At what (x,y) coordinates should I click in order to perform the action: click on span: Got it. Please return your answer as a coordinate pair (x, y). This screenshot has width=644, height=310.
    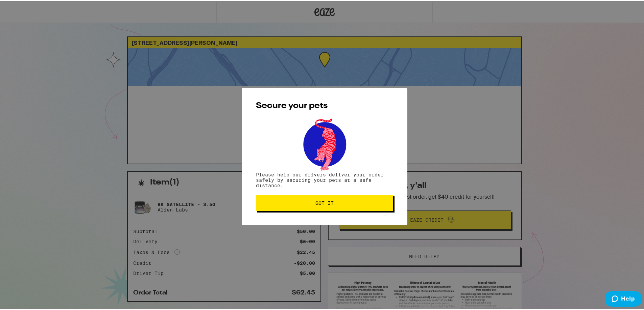
    Looking at the image, I should click on (324, 202).